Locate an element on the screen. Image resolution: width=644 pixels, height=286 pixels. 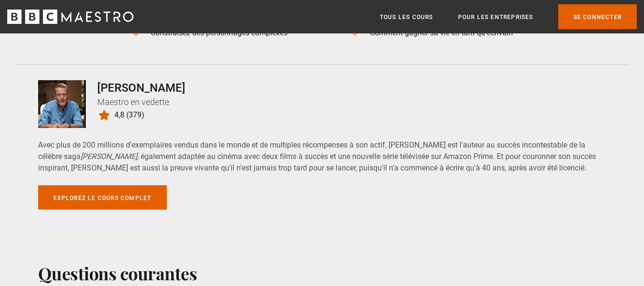
svg: BBC Maestro is located at coordinates (70, 16).